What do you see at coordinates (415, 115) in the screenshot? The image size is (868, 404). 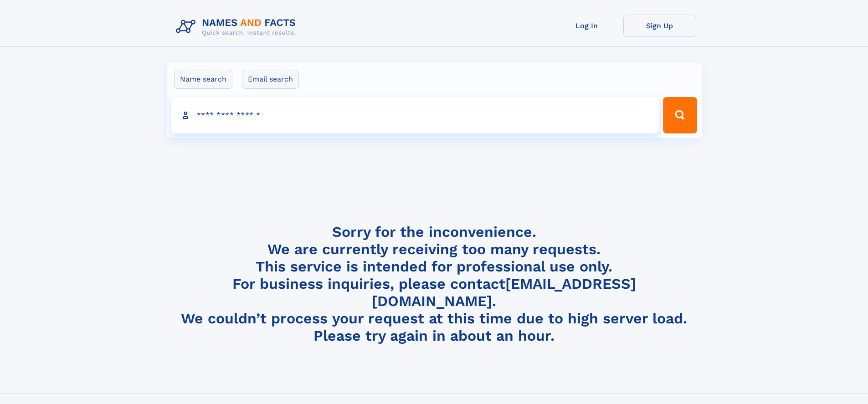 I see `input: search input` at bounding box center [415, 115].